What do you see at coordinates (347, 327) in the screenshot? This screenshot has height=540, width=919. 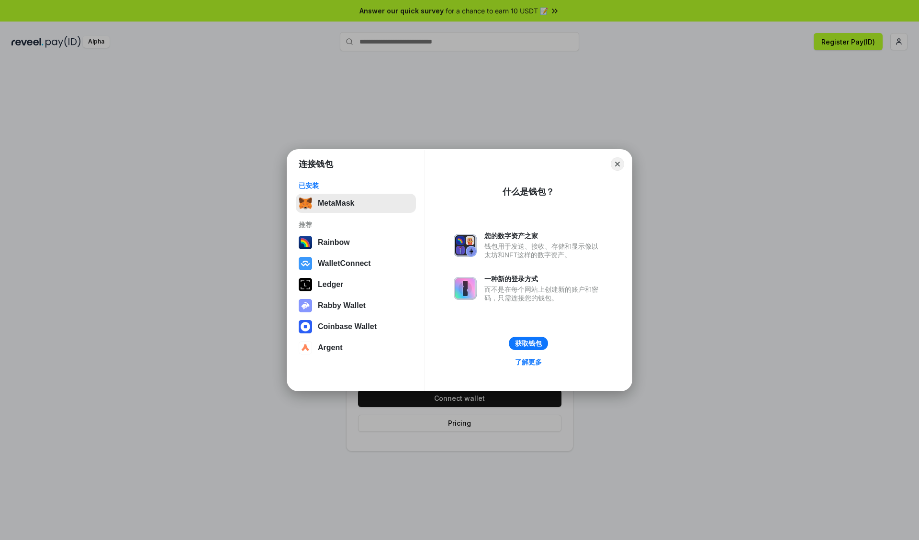 I see `div: Coinbase Wallet` at bounding box center [347, 327].